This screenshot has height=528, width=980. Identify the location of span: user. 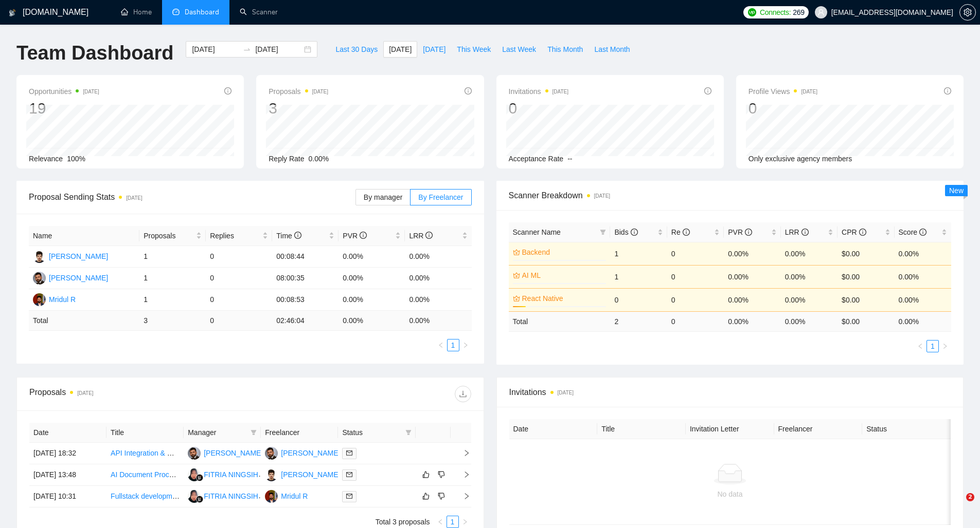
(821, 12).